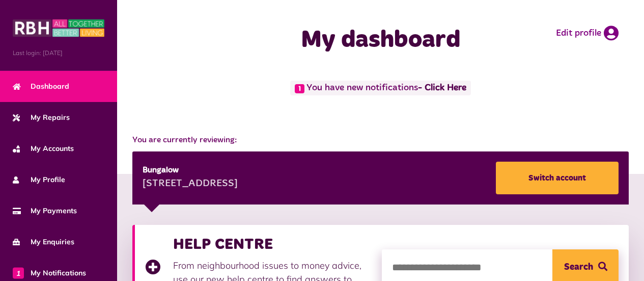  What do you see at coordinates (49, 273) in the screenshot?
I see `span: My Notifications` at bounding box center [49, 273].